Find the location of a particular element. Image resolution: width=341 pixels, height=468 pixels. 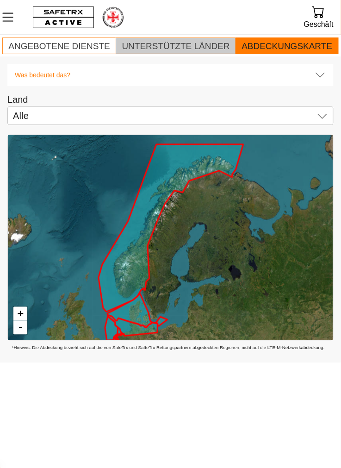

font: Land is located at coordinates (18, 100).